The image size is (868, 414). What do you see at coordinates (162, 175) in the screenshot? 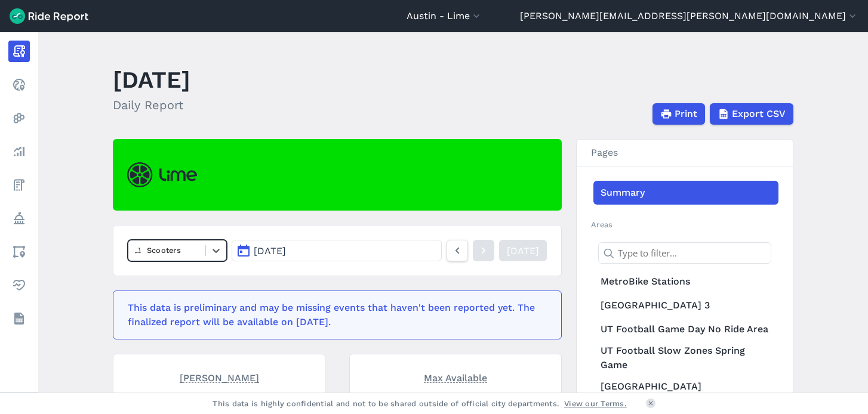
I see `img: Lime` at bounding box center [162, 175].